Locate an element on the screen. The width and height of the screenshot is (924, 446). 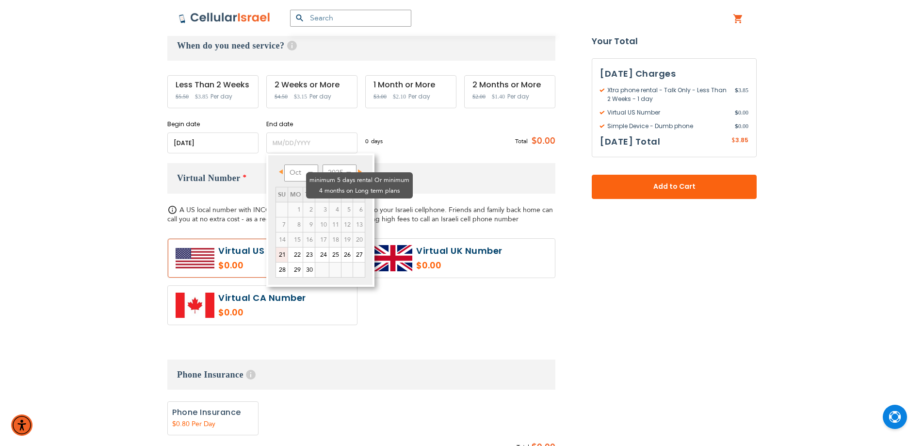
div: 2 Months or More is located at coordinates (510, 85).